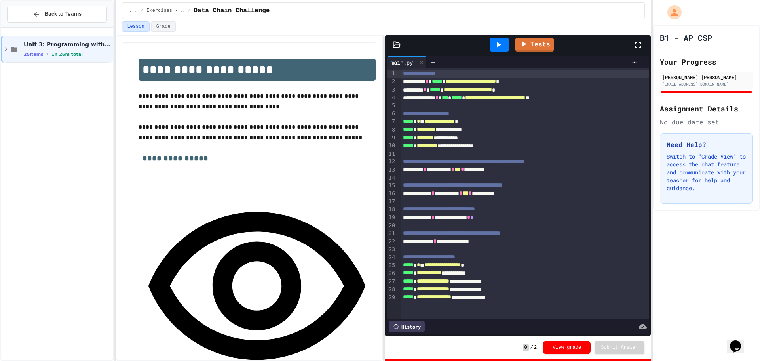  Describe the element at coordinates (535, 347) in the screenshot. I see `span: 2` at that location.